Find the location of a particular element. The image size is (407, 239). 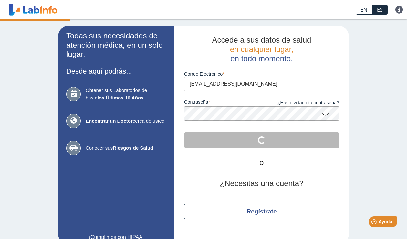

h3: Desde aquí podrás... is located at coordinates (116, 71).